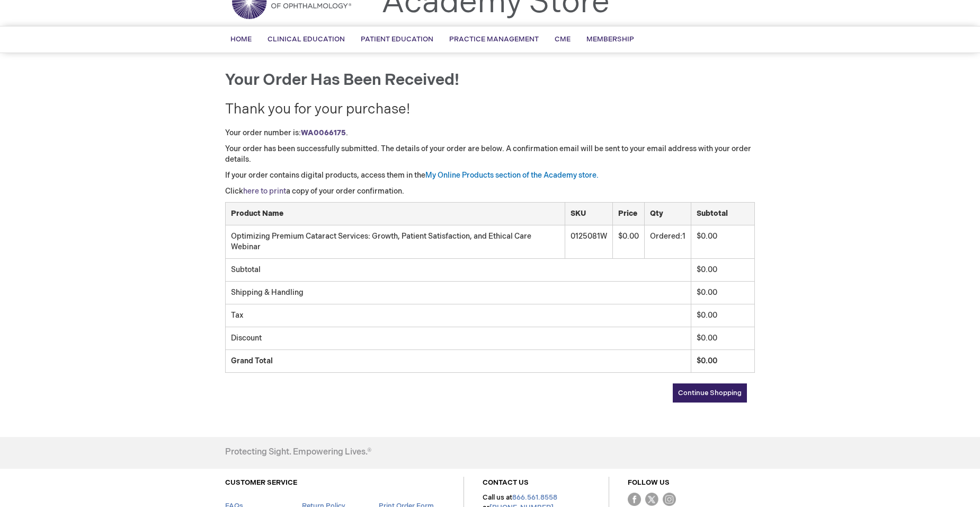  Describe the element at coordinates (458, 361) in the screenshot. I see `td: Grand Total` at that location.